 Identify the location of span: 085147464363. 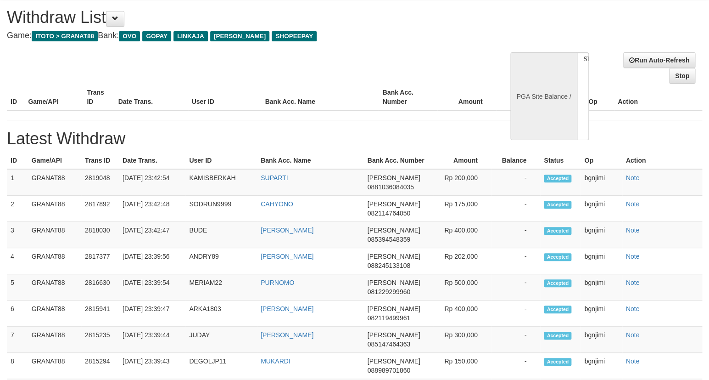
(389, 344).